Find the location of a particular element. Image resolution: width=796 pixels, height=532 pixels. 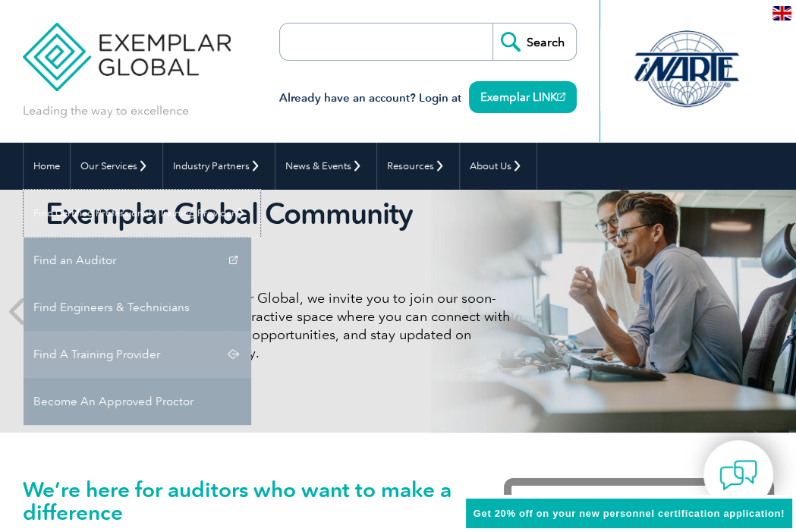

a: Industry Partners is located at coordinates (218, 166).